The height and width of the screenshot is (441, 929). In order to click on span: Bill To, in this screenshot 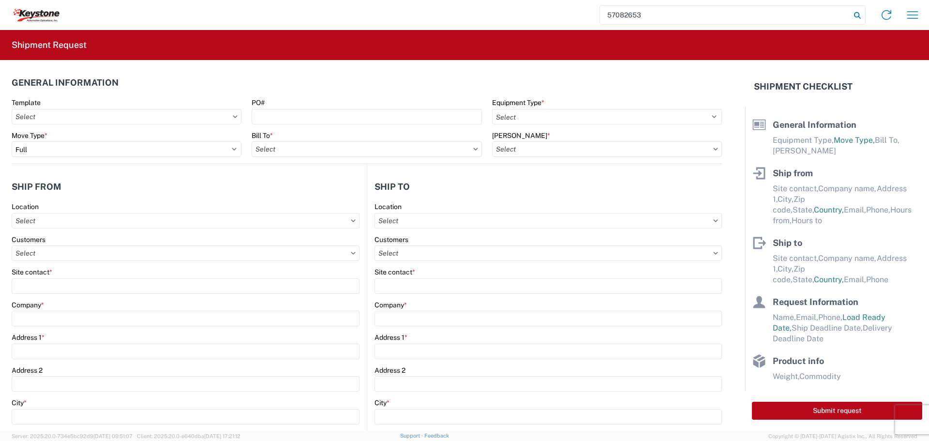, I will do `click(886, 140)`.